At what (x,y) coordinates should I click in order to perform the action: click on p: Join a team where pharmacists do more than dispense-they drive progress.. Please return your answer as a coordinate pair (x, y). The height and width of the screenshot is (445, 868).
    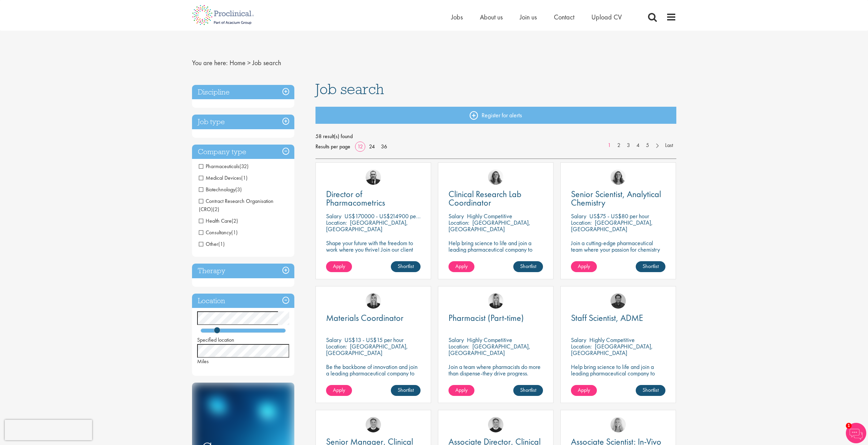
    Looking at the image, I should click on (496, 370).